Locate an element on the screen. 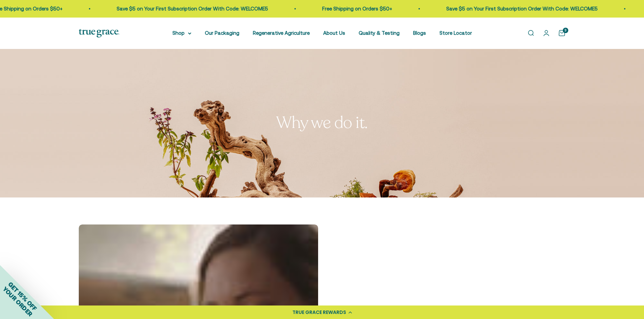 The image size is (644, 319). a: Free Shipping on Orders $50+ is located at coordinates (351, 8).